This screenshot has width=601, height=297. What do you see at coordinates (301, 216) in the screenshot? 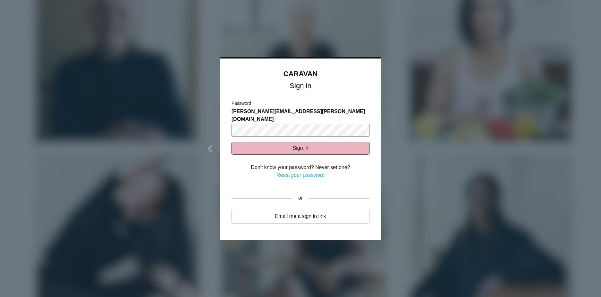
I see `a: Email me a sign in link` at bounding box center [301, 216].